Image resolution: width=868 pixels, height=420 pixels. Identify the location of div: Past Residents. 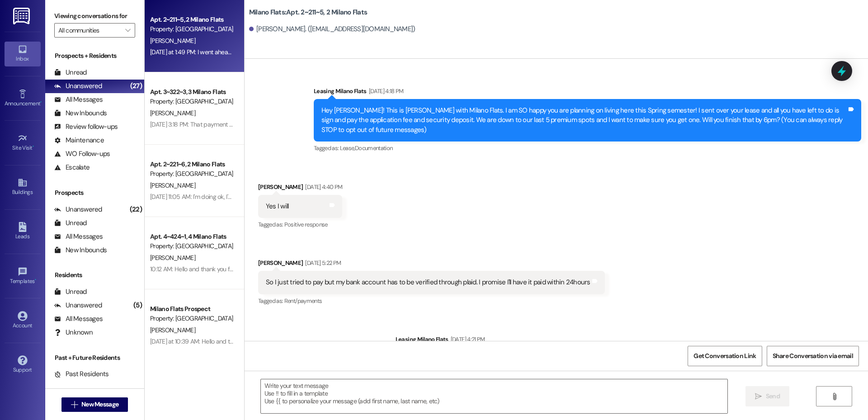
(82, 374).